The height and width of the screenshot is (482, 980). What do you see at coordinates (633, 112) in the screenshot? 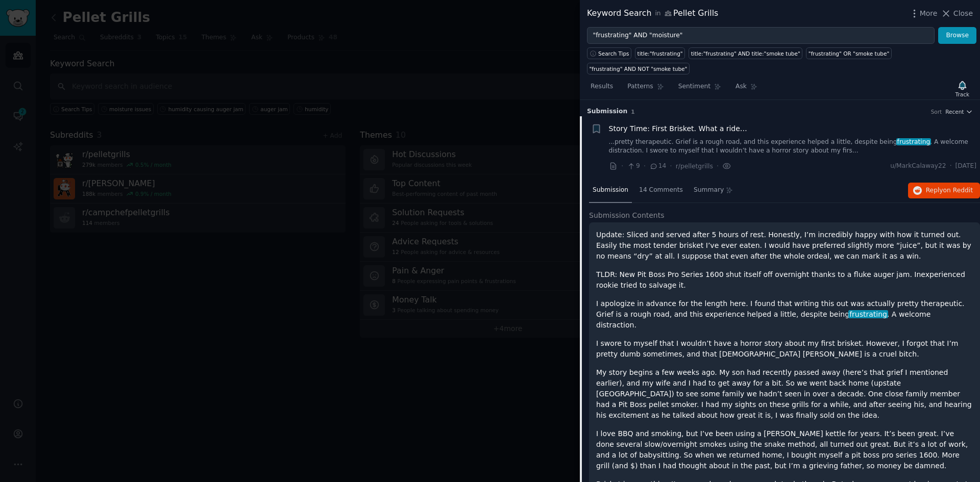
I see `span: 1` at bounding box center [633, 112].